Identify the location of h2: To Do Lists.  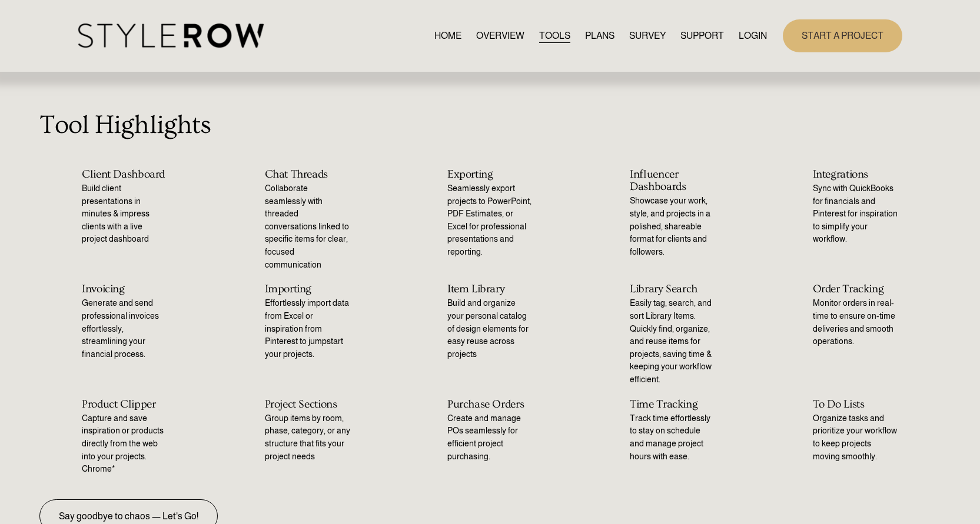
(855, 404).